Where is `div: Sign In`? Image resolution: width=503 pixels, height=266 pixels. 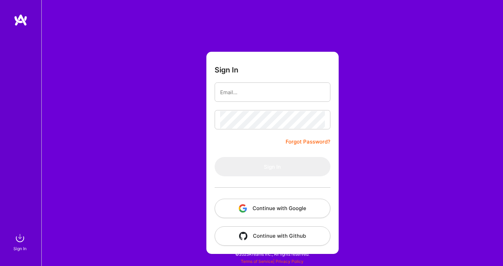
div: Sign In is located at coordinates (20, 248).